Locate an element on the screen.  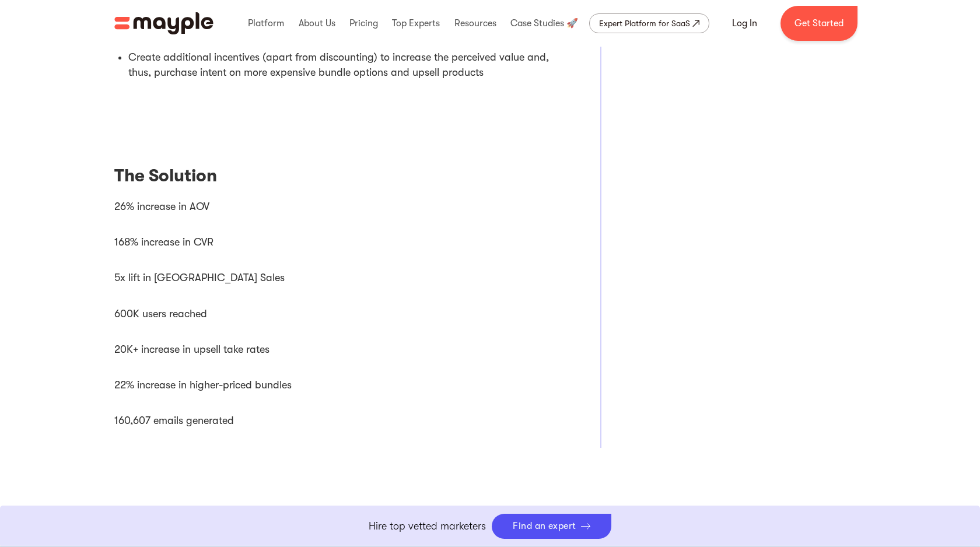
div: Pricing is located at coordinates (363, 24).